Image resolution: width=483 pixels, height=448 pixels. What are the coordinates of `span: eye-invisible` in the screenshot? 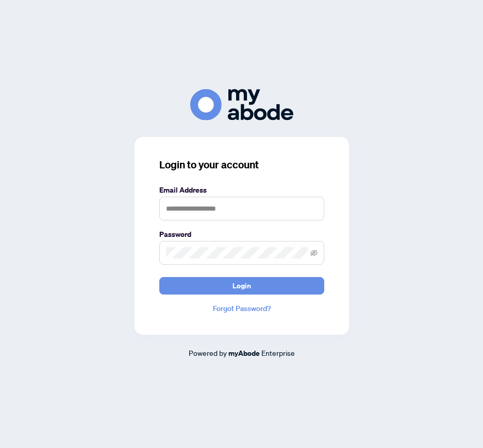 It's located at (314, 253).